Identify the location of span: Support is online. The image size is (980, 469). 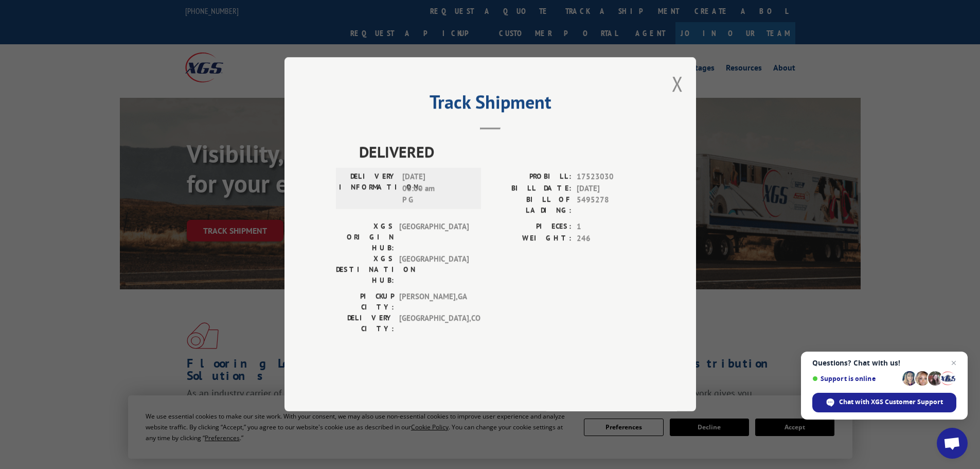
(855, 378).